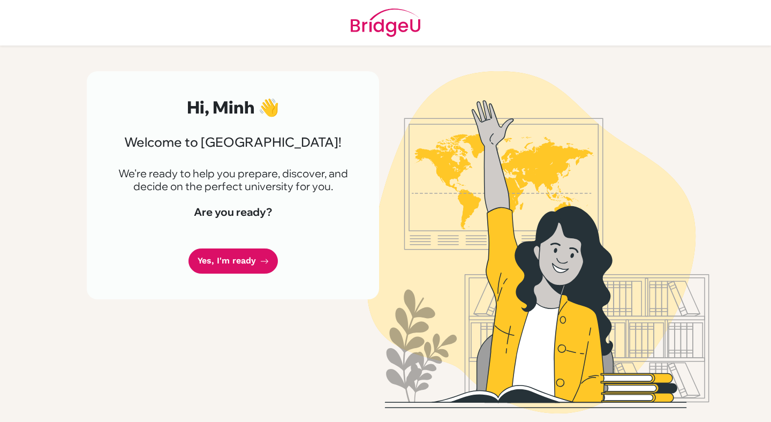 The height and width of the screenshot is (422, 771). I want to click on a: Yes, I'm ready, so click(233, 261).